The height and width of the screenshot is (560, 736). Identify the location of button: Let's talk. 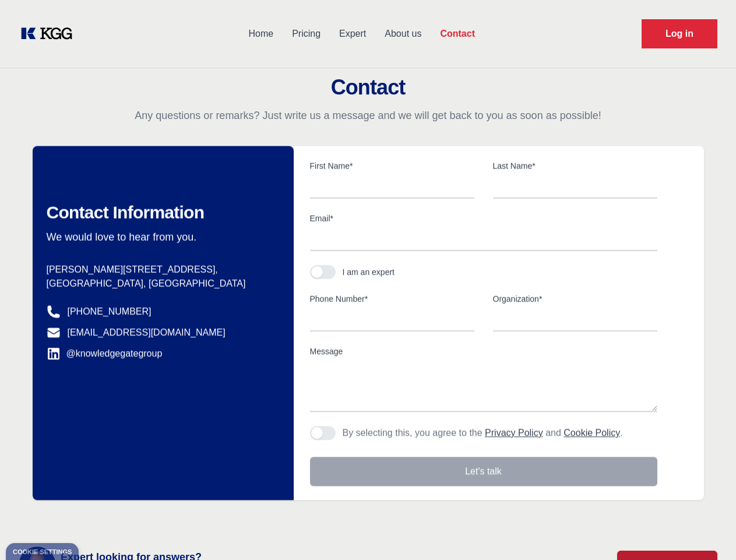
(484, 471).